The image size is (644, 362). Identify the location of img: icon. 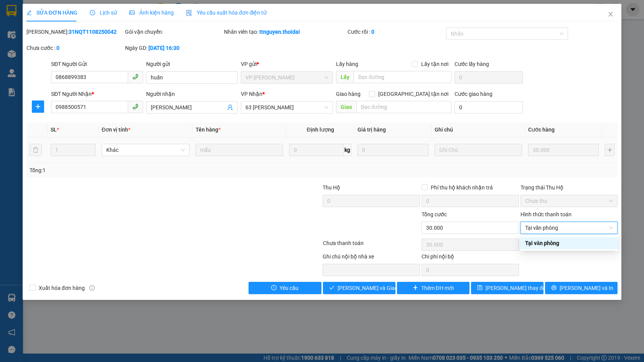
(189, 13).